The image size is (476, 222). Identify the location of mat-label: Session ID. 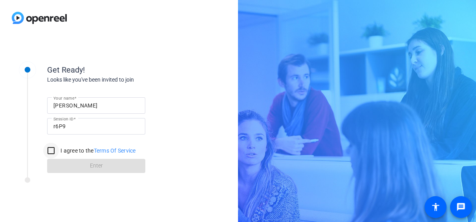
(63, 119).